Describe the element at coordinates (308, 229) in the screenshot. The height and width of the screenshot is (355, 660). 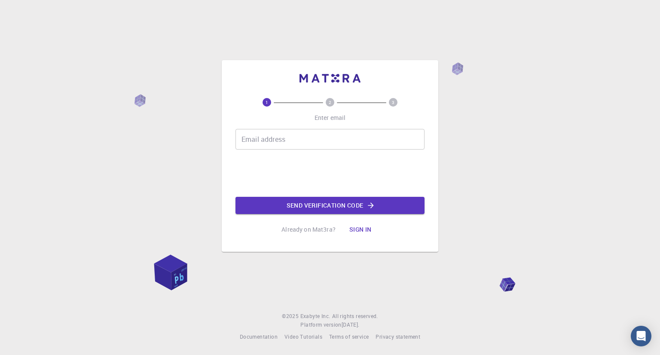
I see `p: Already on Mat3ra?` at that location.